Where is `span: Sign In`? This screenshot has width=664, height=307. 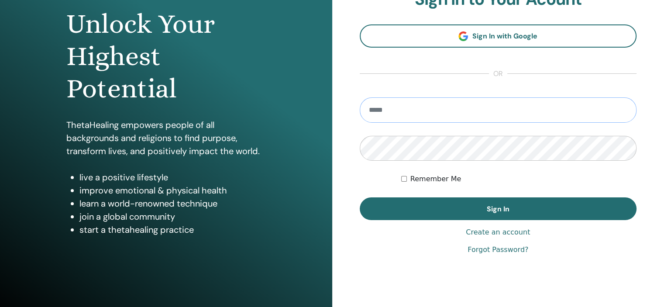
span: Sign In is located at coordinates (498, 209).